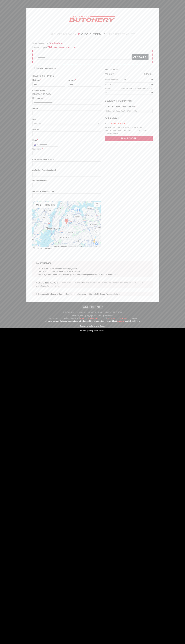  What do you see at coordinates (106, 123) in the screenshot?
I see `input: <-- * TICK THE BOX` at bounding box center [106, 123].